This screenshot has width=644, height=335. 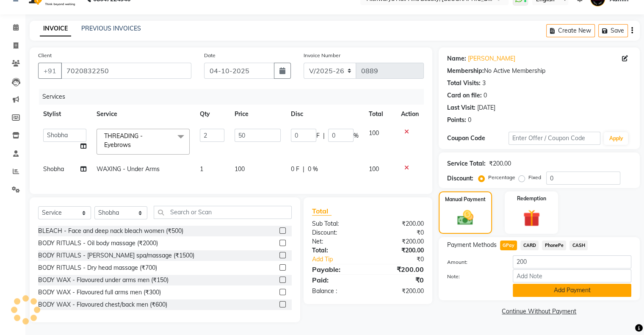 What do you see at coordinates (466, 163) in the screenshot?
I see `div: Service Total:` at bounding box center [466, 163].